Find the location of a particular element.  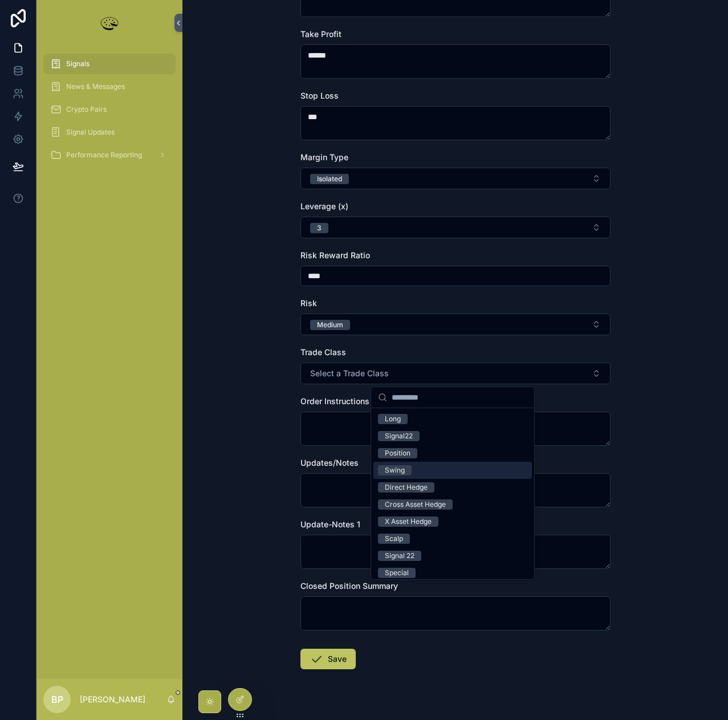

span: Signals is located at coordinates (78, 64).